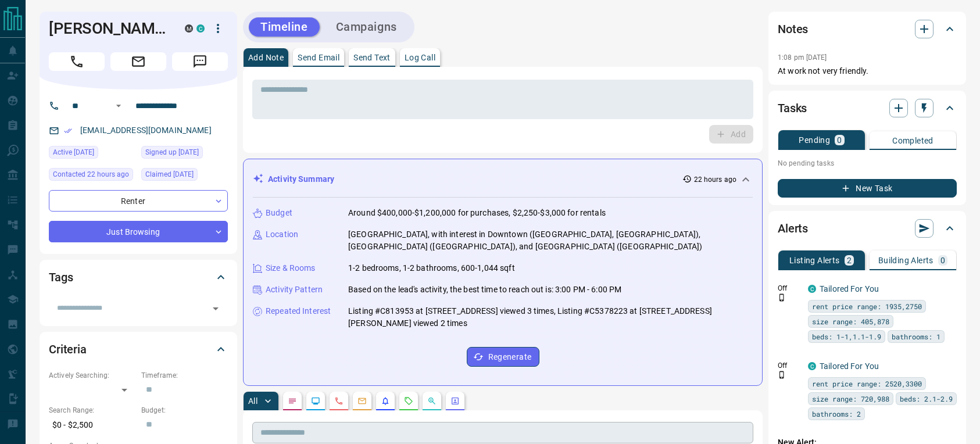  What do you see at coordinates (366, 27) in the screenshot?
I see `button: Campaigns` at bounding box center [366, 27].